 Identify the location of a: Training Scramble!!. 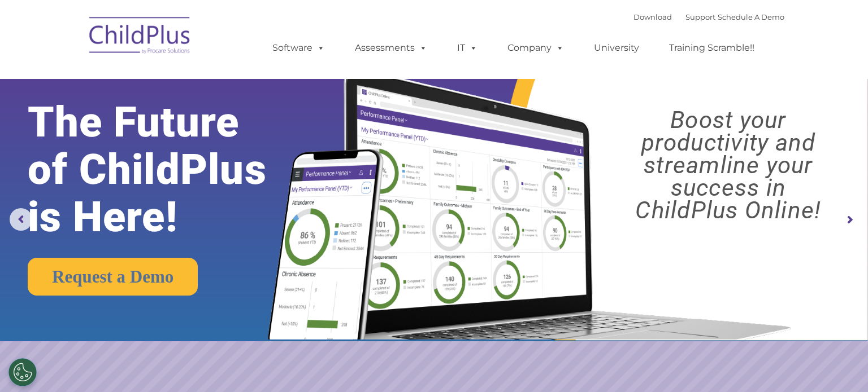
(712, 48).